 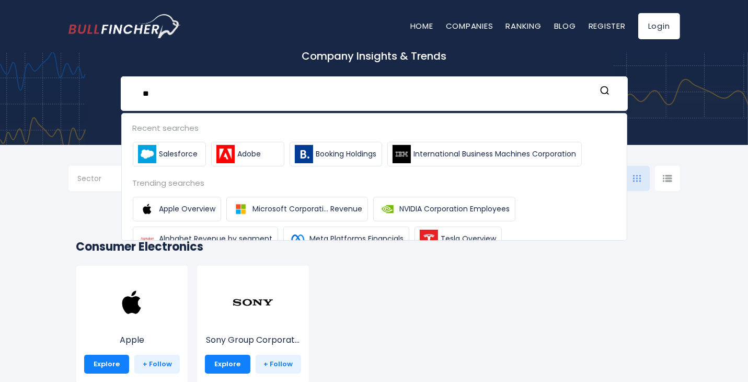 I want to click on p: Company Insights & Trends, so click(x=374, y=56).